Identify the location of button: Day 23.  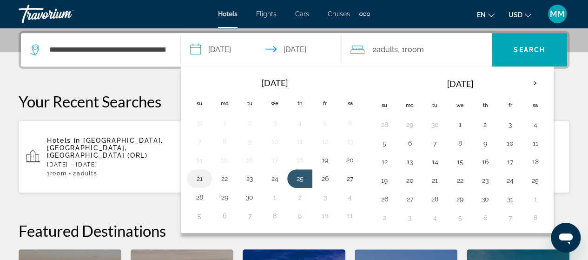
(484, 180).